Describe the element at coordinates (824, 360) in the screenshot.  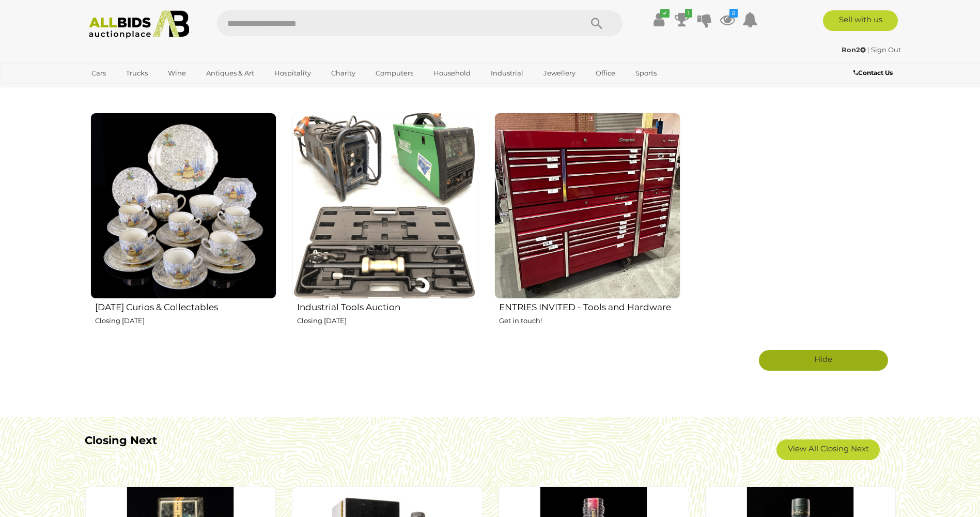
I see `a: Hide` at that location.